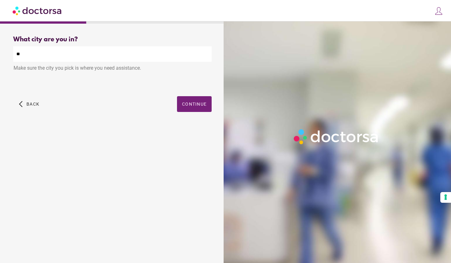  Describe the element at coordinates (446, 197) in the screenshot. I see `button: Your consent preferences for tracking technologies` at that location.